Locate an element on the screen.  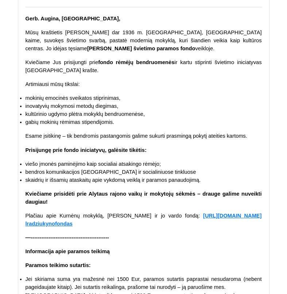
span: kultūrinio ugdymo plėtra mokyklų bendruomenėse, is located at coordinates (85, 114).